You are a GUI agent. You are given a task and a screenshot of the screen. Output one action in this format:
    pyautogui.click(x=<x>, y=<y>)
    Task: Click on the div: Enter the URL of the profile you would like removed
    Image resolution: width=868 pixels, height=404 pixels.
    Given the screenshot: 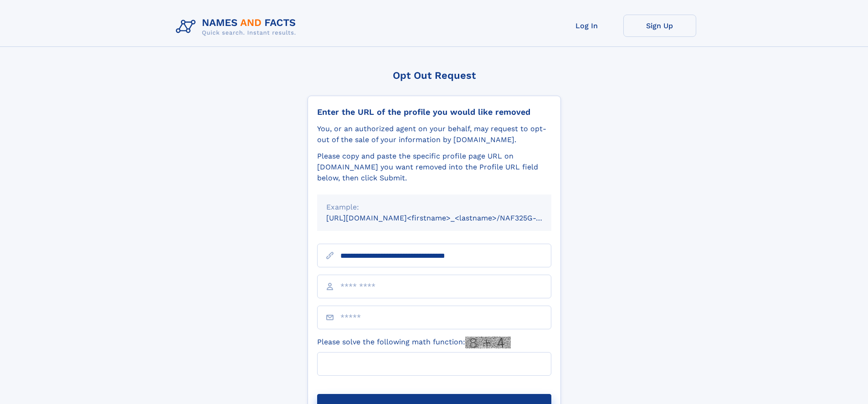 What is the action you would take?
    pyautogui.click(x=434, y=112)
    